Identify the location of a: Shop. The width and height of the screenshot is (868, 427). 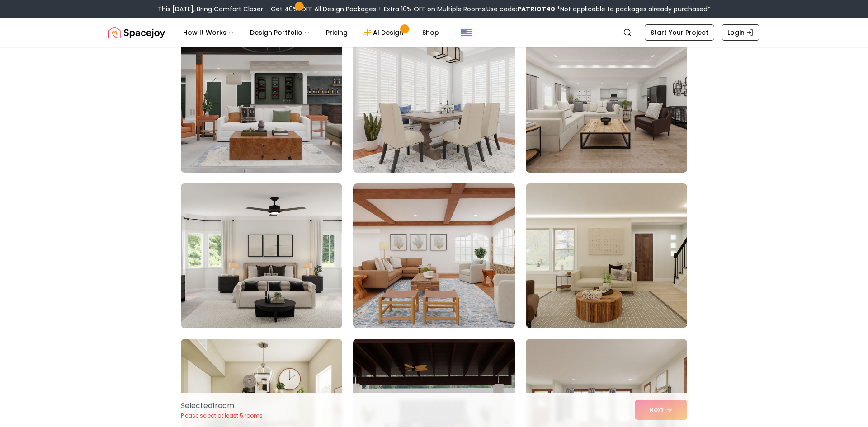
(431, 33).